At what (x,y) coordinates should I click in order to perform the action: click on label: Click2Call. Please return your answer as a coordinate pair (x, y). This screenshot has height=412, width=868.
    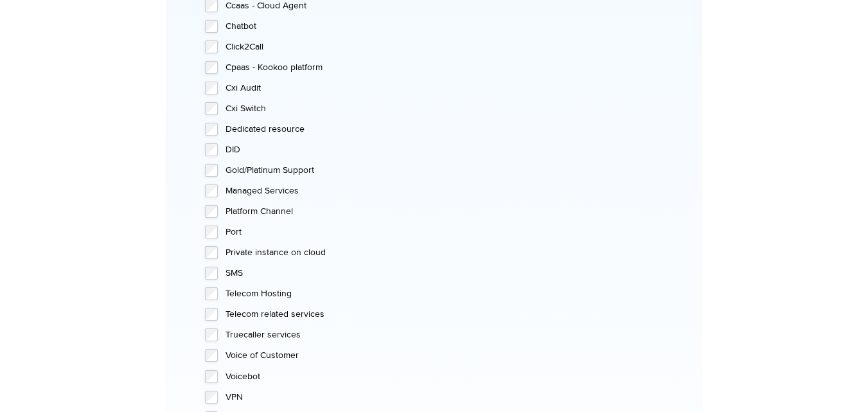
    Looking at the image, I should click on (435, 47).